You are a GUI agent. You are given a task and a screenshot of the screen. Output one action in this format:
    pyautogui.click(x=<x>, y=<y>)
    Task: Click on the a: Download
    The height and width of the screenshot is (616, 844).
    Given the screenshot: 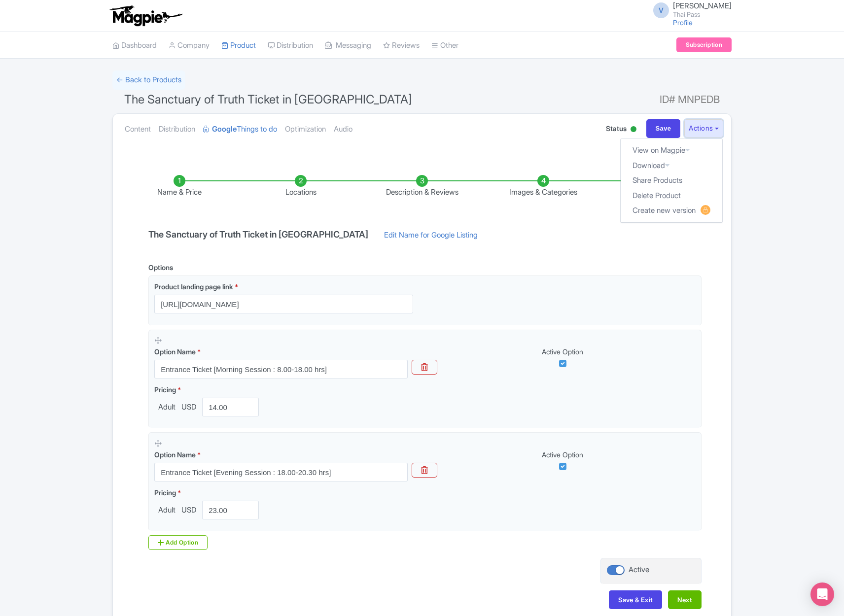 What is the action you would take?
    pyautogui.click(x=672, y=166)
    